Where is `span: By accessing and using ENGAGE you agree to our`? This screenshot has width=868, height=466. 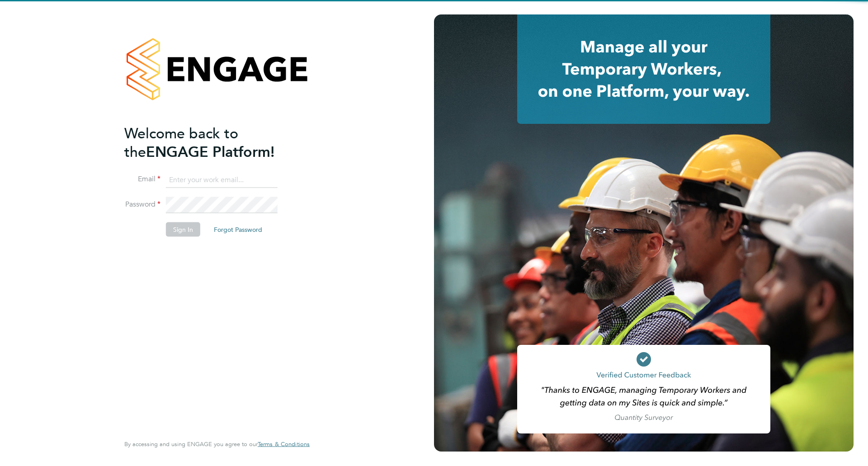
span: By accessing and using ENGAGE you agree to our is located at coordinates (217, 444).